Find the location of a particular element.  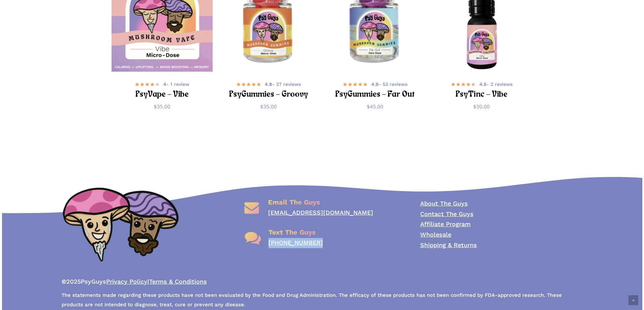

a: 4.9- 53 reviews PsyGummies – Far Out is located at coordinates (375, 89).